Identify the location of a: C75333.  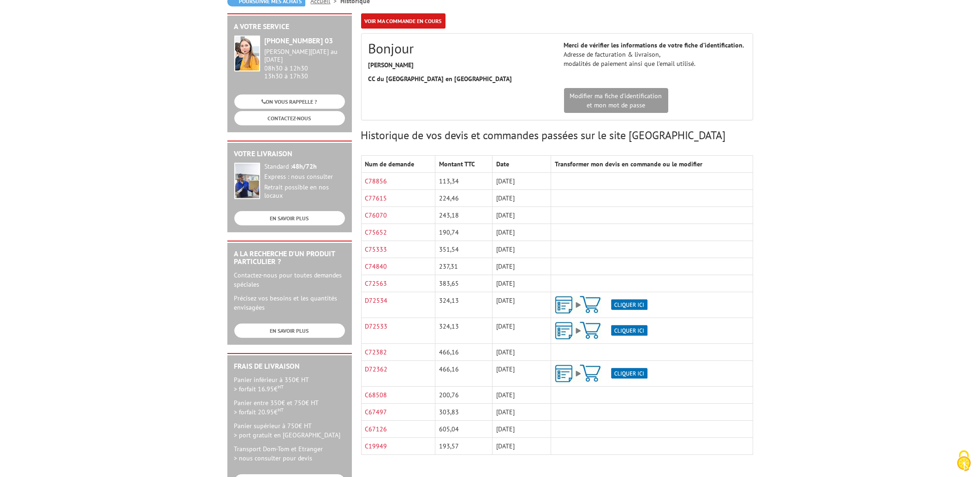
(376, 249).